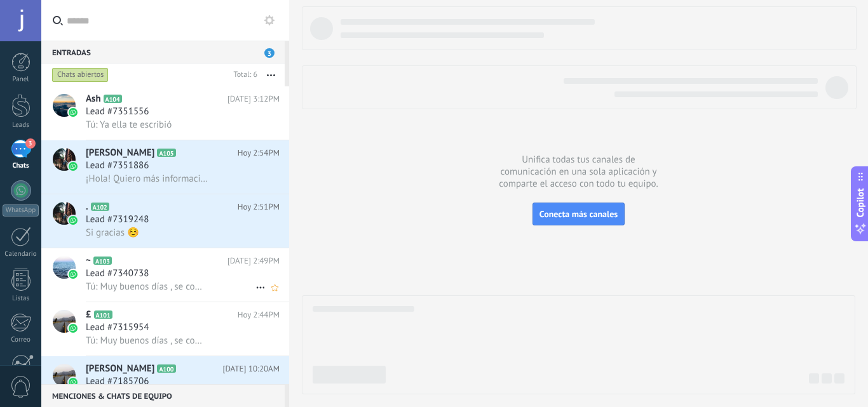 This screenshot has height=407, width=868. Describe the element at coordinates (259, 207) in the screenshot. I see `span: Hoy 2:51PM` at that location.